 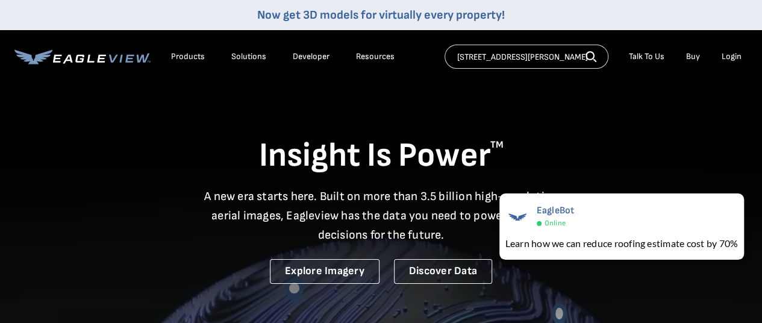 What do you see at coordinates (555, 223) in the screenshot?
I see `span: Online` at bounding box center [555, 223].